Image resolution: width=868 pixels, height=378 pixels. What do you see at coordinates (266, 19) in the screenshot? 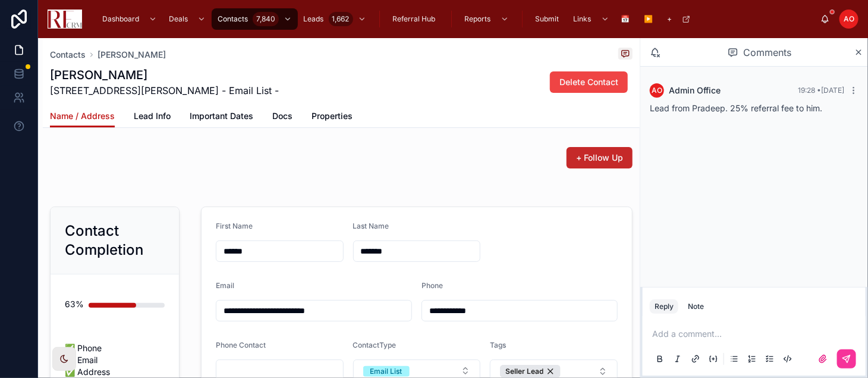
I see `div: 7,840` at bounding box center [266, 19].